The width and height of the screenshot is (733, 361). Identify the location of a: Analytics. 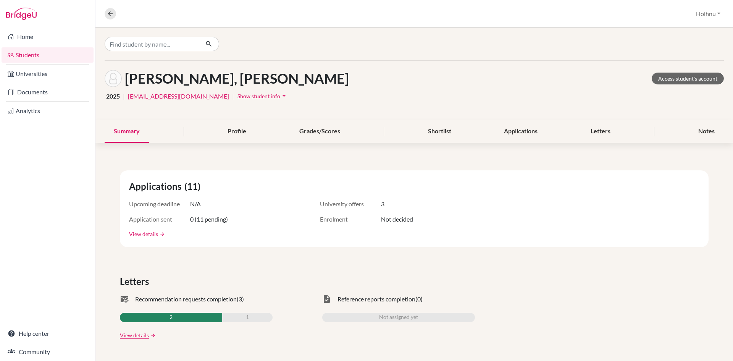
(47, 111).